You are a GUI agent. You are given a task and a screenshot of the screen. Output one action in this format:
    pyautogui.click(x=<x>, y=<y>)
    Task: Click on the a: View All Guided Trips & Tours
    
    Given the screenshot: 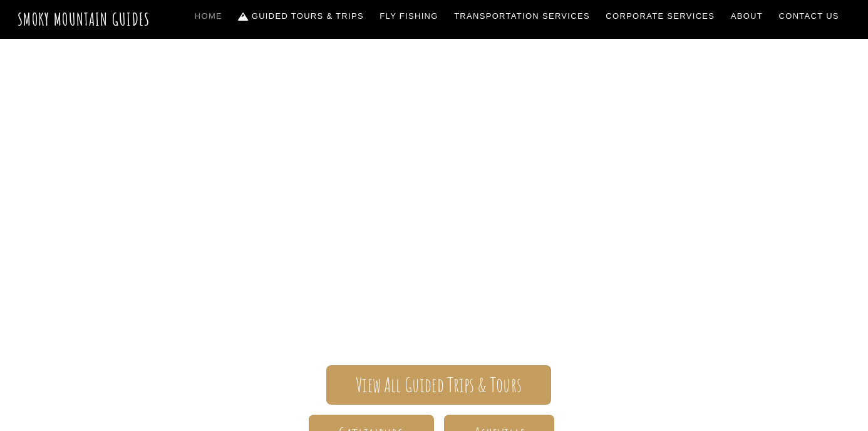 What is the action you would take?
    pyautogui.click(x=439, y=384)
    